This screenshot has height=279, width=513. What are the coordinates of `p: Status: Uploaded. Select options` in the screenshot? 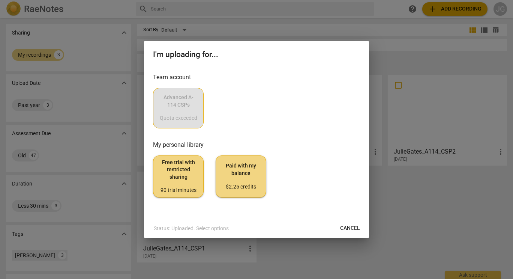 It's located at (191, 228).